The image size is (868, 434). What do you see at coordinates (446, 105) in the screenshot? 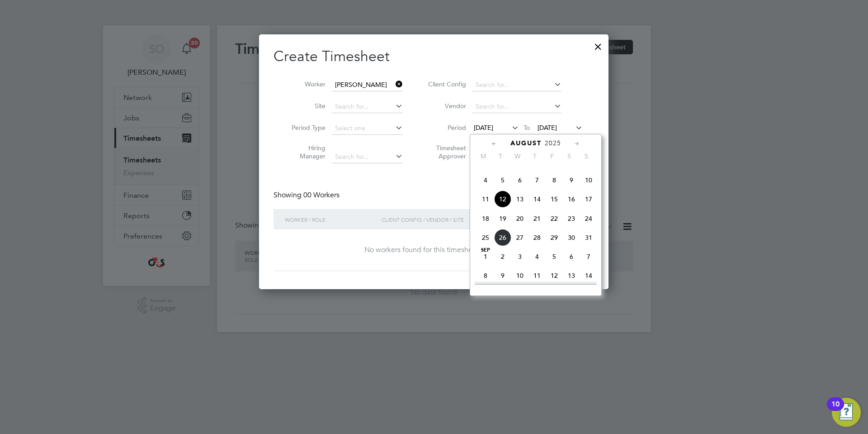
I see `label: Vendor` at bounding box center [446, 105].